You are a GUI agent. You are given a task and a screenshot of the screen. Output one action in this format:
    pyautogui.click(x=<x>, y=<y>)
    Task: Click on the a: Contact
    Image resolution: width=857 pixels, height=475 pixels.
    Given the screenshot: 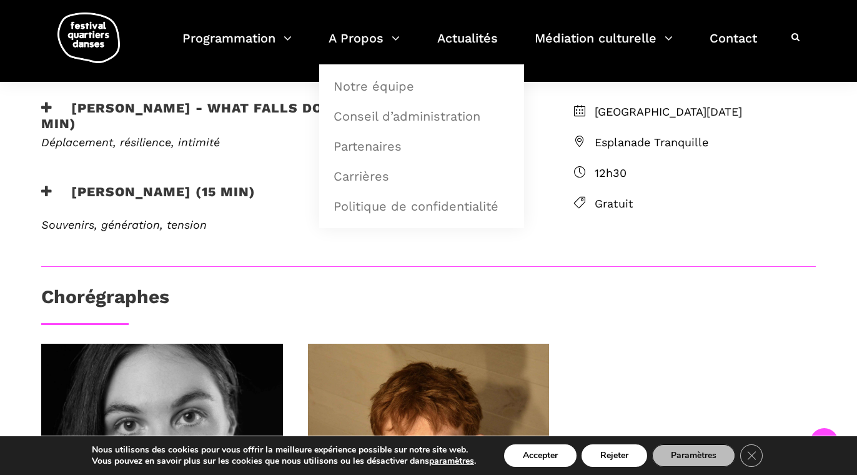 What is the action you would take?
    pyautogui.click(x=734, y=46)
    